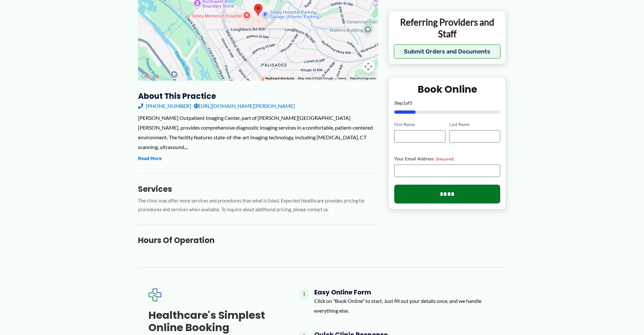  I want to click on img: Google, so click(151, 76).